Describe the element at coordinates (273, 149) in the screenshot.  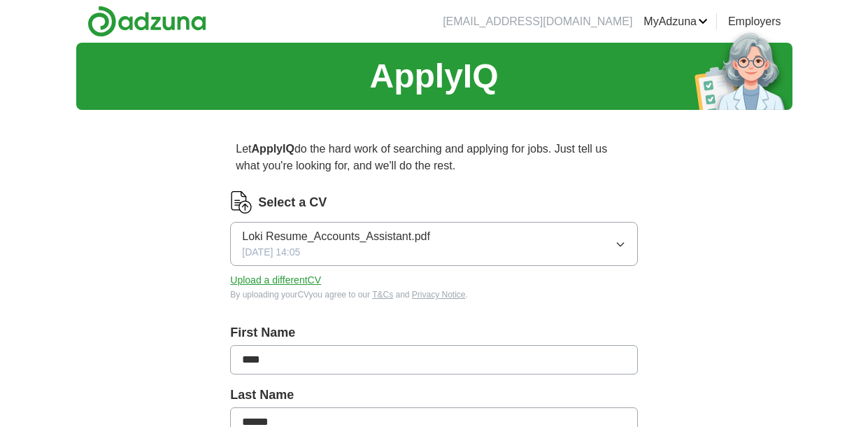
I see `strong: ApplyIQ` at that location.